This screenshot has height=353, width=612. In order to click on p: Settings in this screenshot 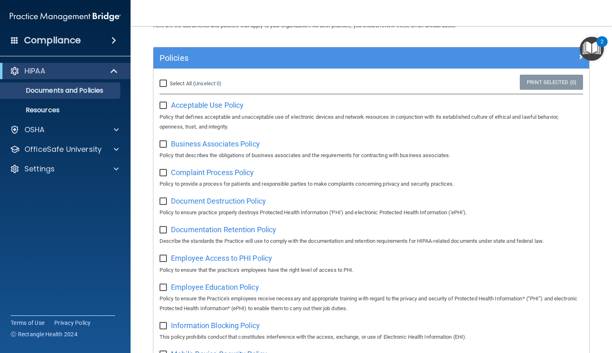, I will do `click(40, 169)`.